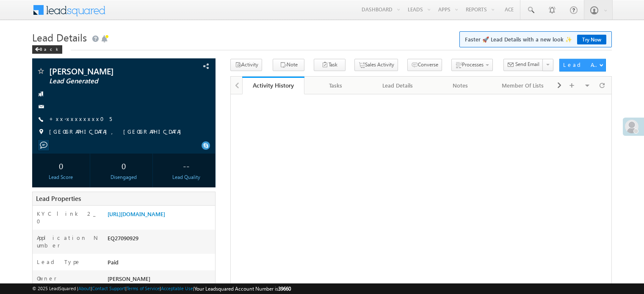 Image resolution: width=644 pixels, height=294 pixels. Describe the element at coordinates (535, 39) in the screenshot. I see `span: Faster 🚀 Lead Details with a new look ✨` at that location.